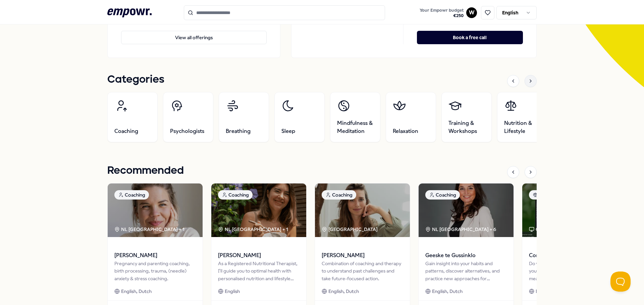  Describe the element at coordinates (126, 131) in the screenshot. I see `span: Coaching` at that location.